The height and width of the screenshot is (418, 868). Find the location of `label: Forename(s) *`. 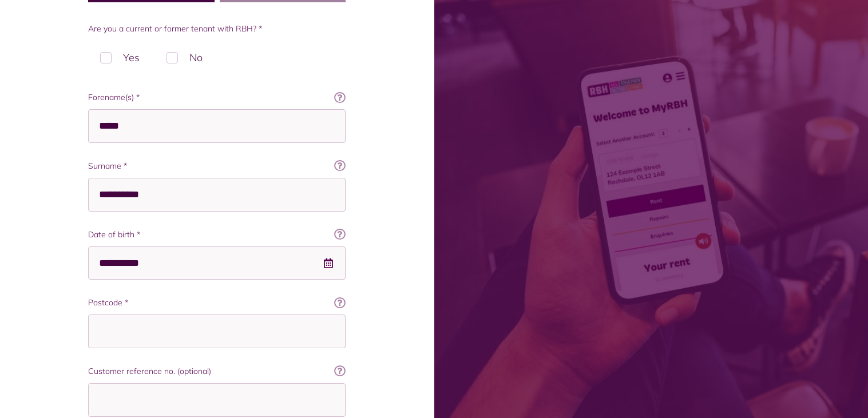

label: Forename(s) * is located at coordinates (217, 97).